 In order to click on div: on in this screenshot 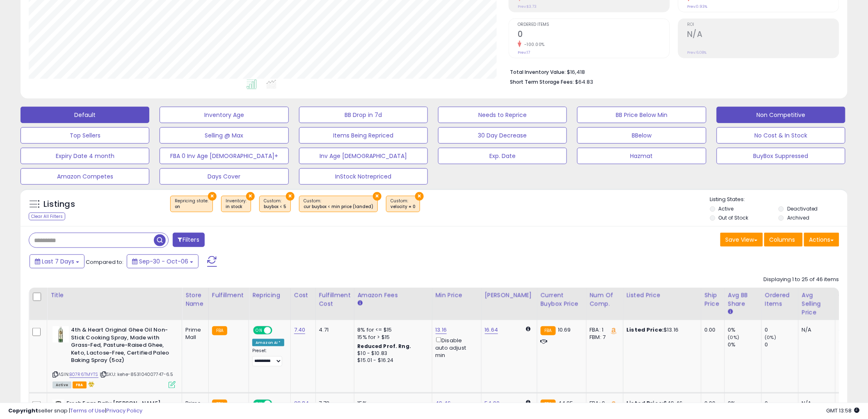, I will do `click(191, 207)`.